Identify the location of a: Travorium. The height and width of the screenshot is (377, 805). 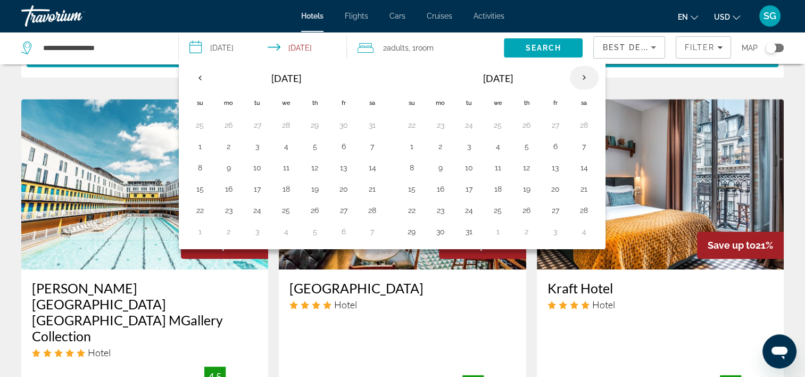
(75, 16).